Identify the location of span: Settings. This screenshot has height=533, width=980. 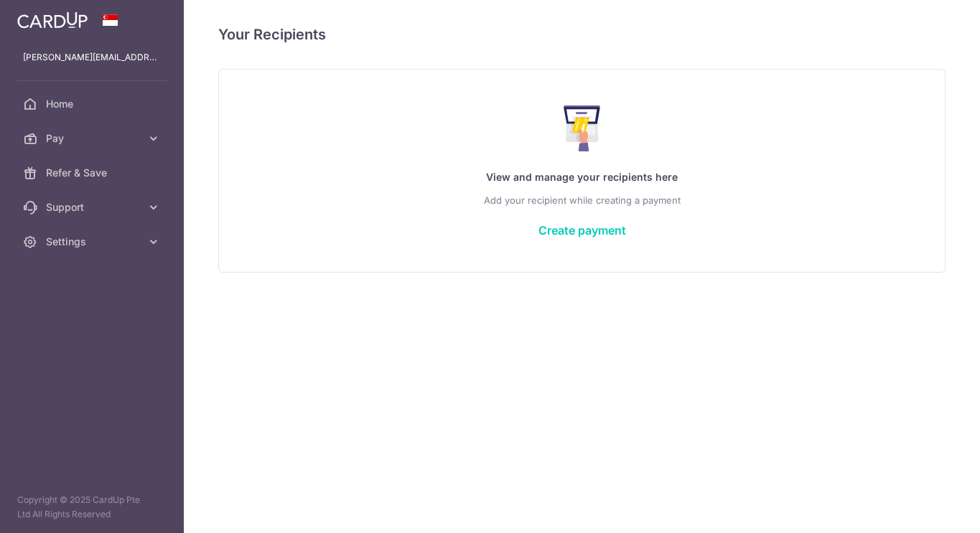
(93, 242).